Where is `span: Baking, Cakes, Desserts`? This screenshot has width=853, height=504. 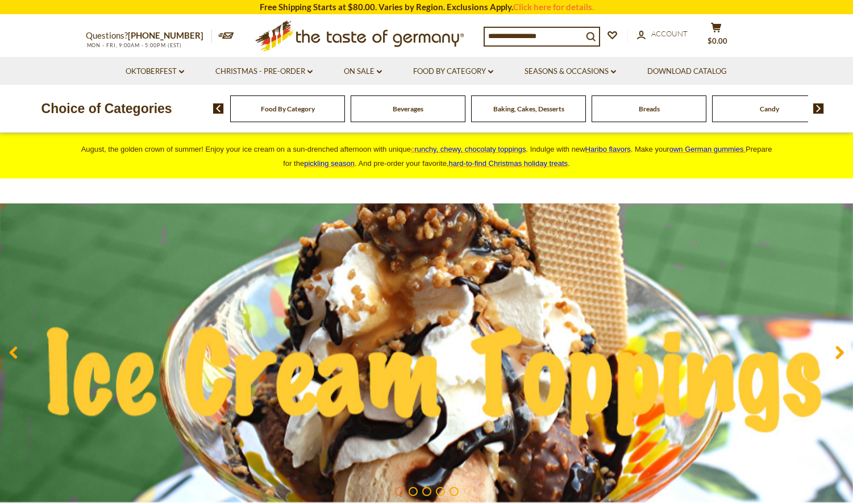 span: Baking, Cakes, Desserts is located at coordinates (529, 108).